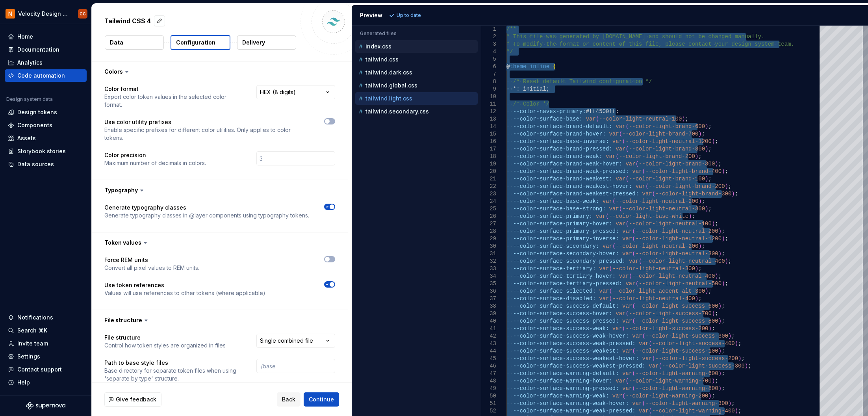 The width and height of the screenshot is (868, 416). Describe the element at coordinates (489, 299) in the screenshot. I see `div: 37` at that location.